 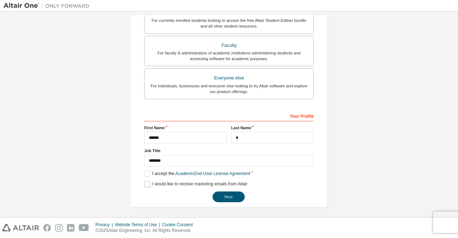 I want to click on p: © 2025 Altair Engineering, Inc. All Rights Reserved., so click(x=146, y=230).